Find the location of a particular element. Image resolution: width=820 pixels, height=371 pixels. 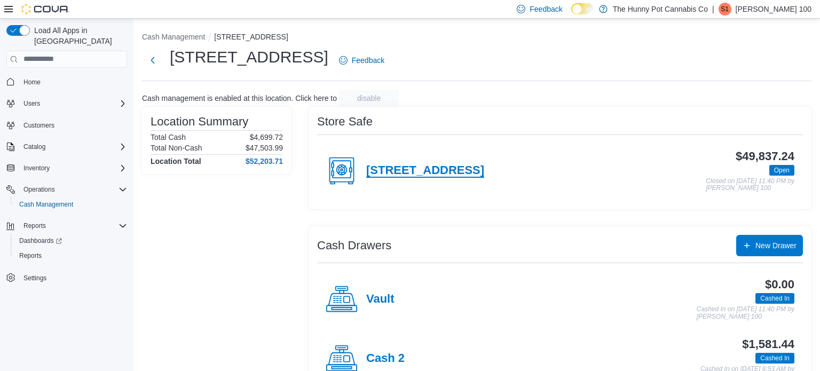

h3: $1,581.44 is located at coordinates (768, 344).